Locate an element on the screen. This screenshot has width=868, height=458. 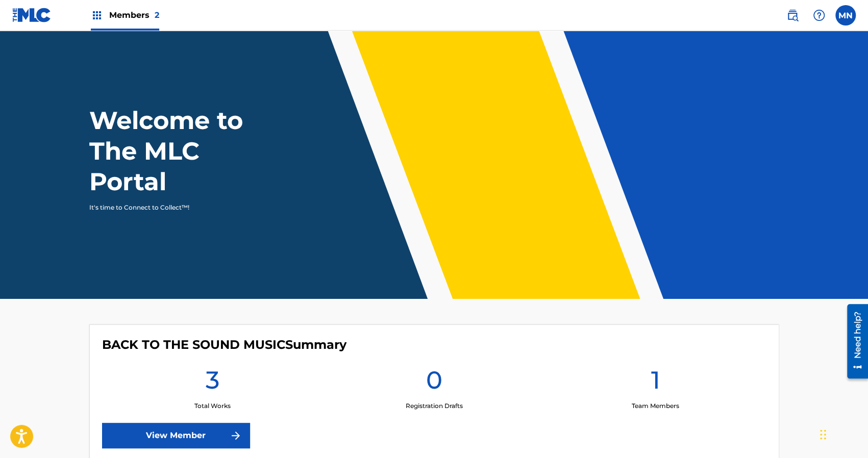
h4: BACK TO THE SOUND MUSIC is located at coordinates (224, 345).